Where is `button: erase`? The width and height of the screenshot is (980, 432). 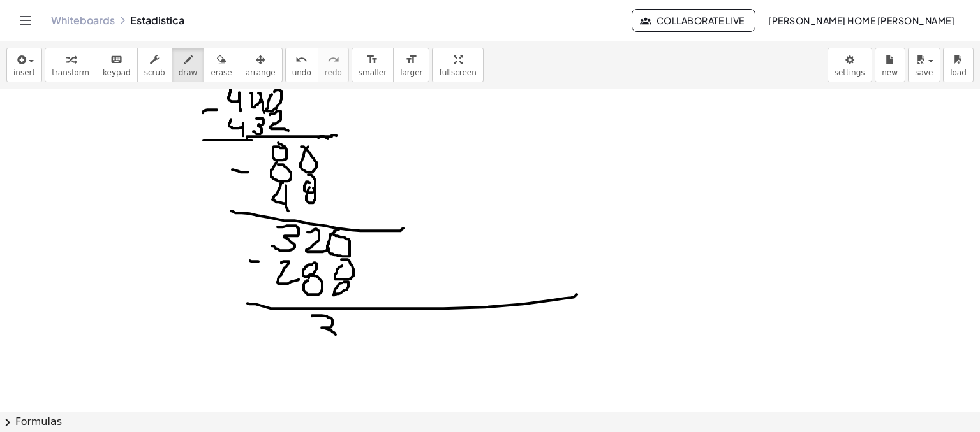
button: erase is located at coordinates (220, 65).